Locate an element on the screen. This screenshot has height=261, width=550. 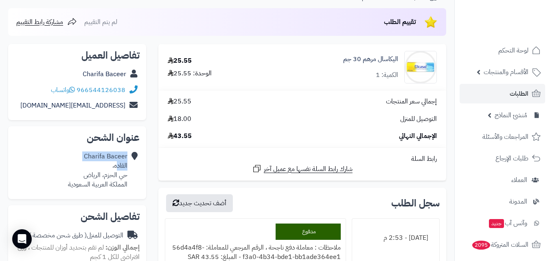
span: جديد is located at coordinates (497, 224).